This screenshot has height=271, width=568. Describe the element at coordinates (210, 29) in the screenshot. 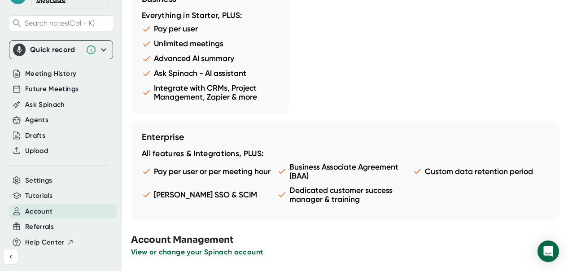

I see `li: Pay per user` at that location.